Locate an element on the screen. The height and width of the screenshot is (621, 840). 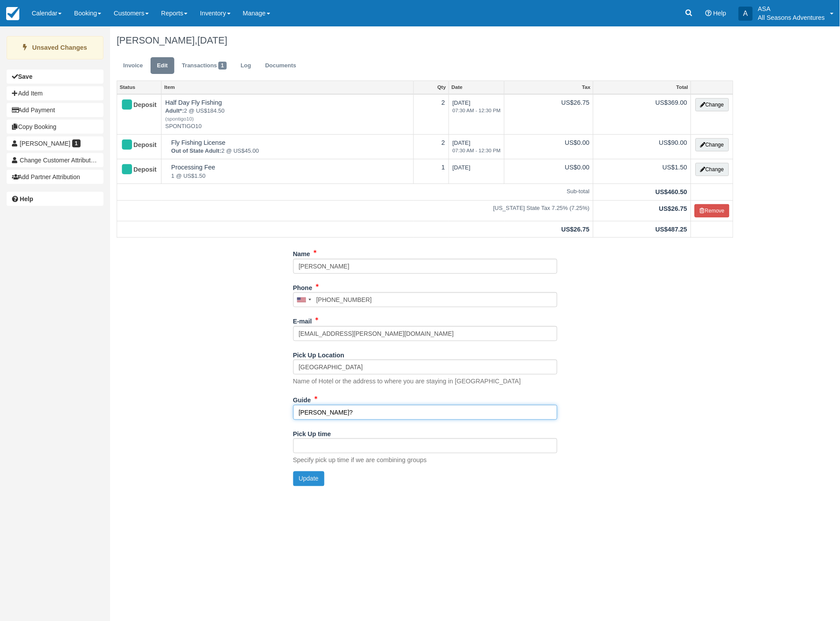
td: US$1.50 is located at coordinates (642, 171).